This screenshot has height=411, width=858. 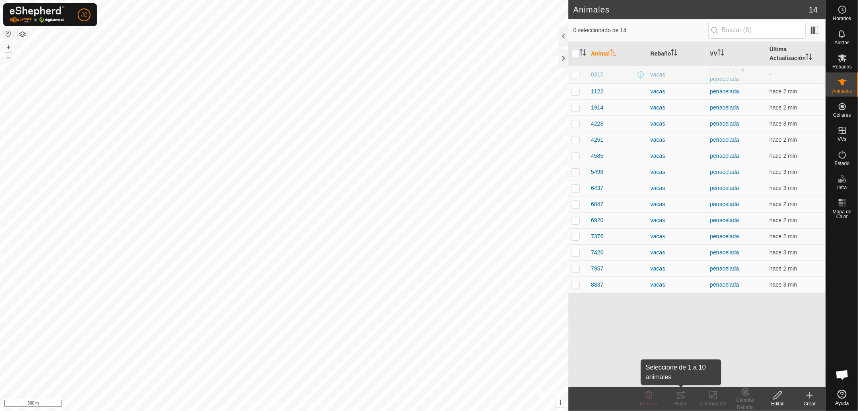 What do you see at coordinates (691, 10) in the screenshot?
I see `h2: Animales` at bounding box center [691, 10].